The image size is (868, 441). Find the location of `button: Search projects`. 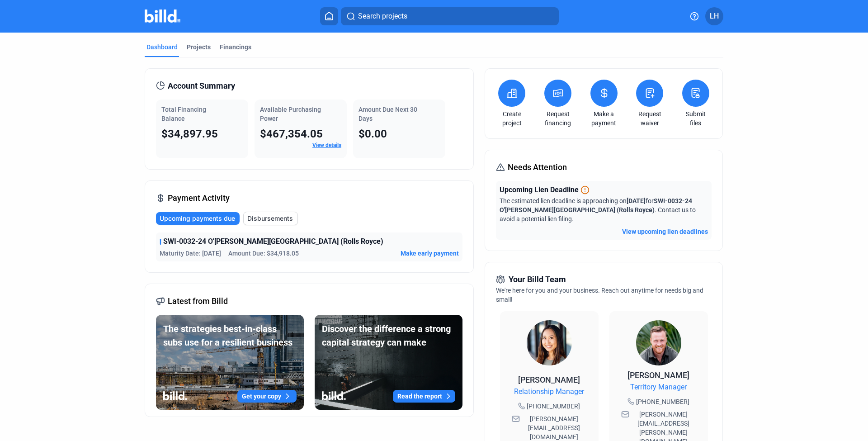

button: Search projects is located at coordinates (450, 16).